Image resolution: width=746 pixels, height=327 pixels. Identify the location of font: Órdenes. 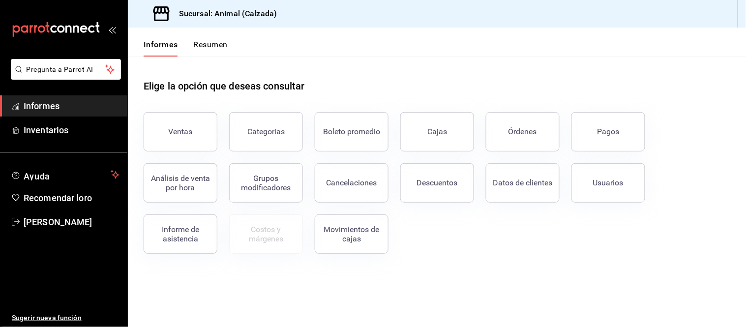
(523, 131).